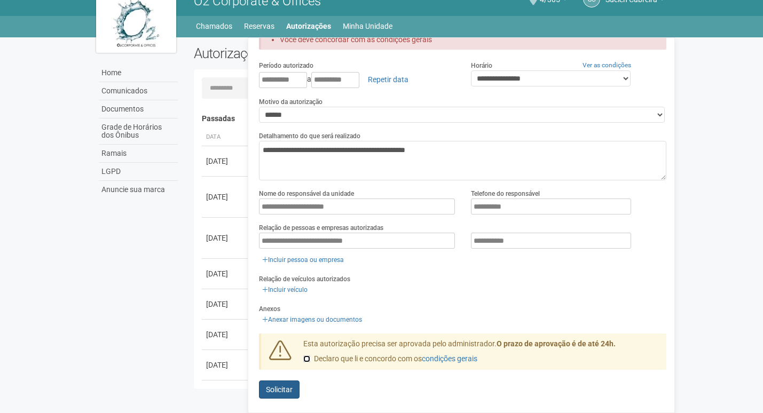  What do you see at coordinates (449, 359) in the screenshot?
I see `a: condições gerais` at bounding box center [449, 359].